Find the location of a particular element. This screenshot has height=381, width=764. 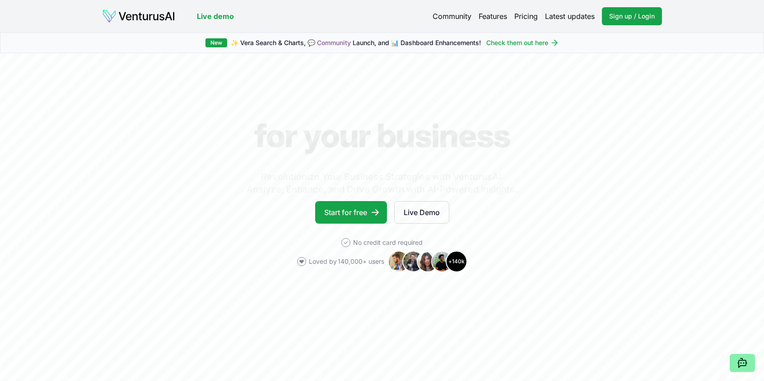

img: Avatar 2 is located at coordinates (413, 262).